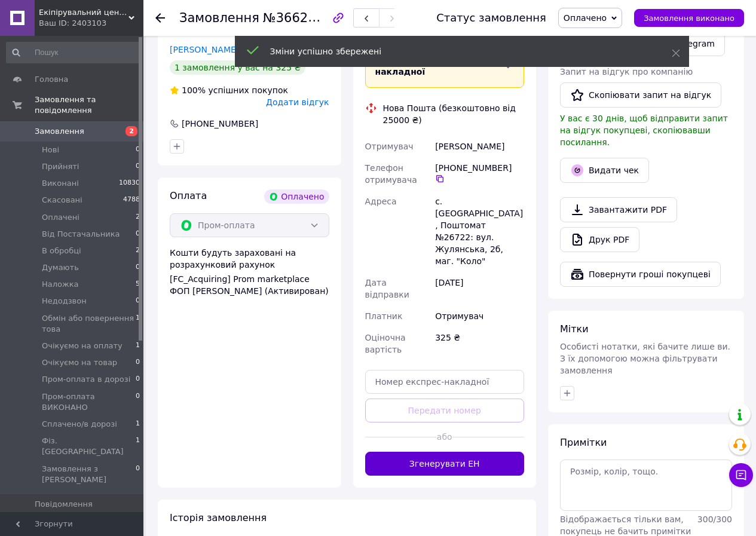 The width and height of the screenshot is (756, 536). I want to click on input: Пошук, so click(73, 52).